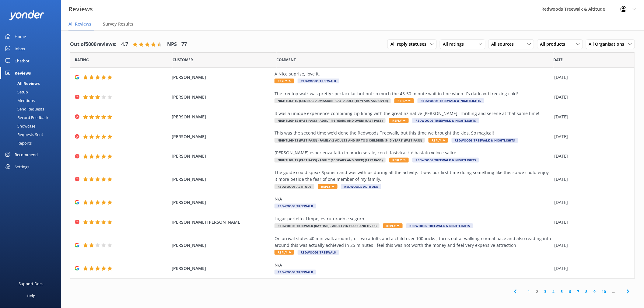 This screenshot has height=308, width=644. Describe the element at coordinates (33, 126) in the screenshot. I see `a: Showcase` at that location.